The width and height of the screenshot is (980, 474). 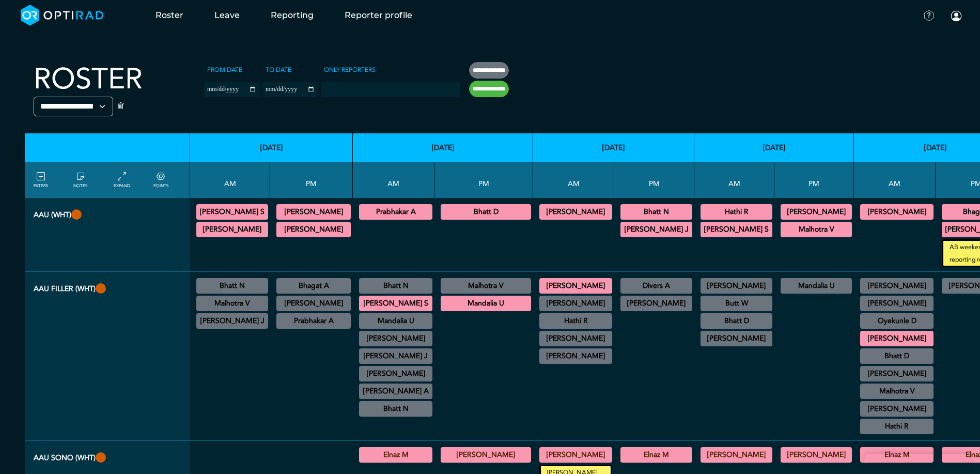 I want to click on summary: Oyekunle D, so click(x=897, y=321).